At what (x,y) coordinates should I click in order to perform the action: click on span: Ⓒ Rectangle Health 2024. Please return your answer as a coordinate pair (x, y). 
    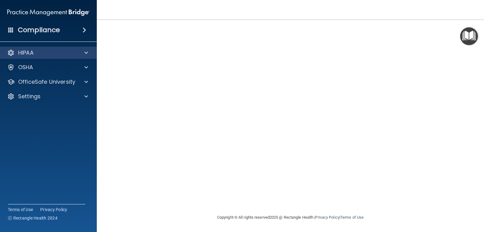
    Looking at the image, I should click on (33, 218).